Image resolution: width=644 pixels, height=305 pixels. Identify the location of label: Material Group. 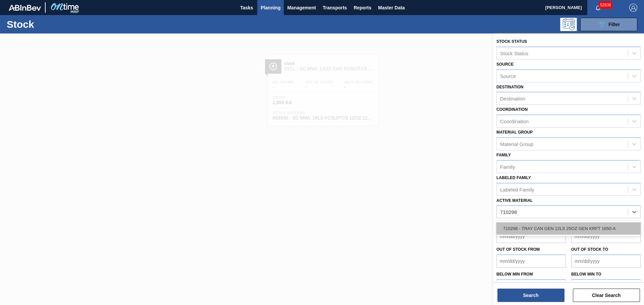
(514, 133).